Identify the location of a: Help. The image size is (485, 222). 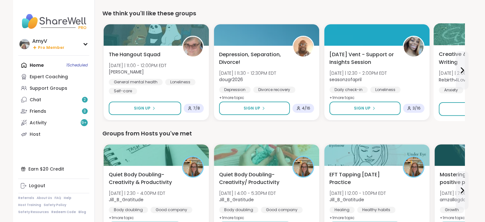
(68, 198).